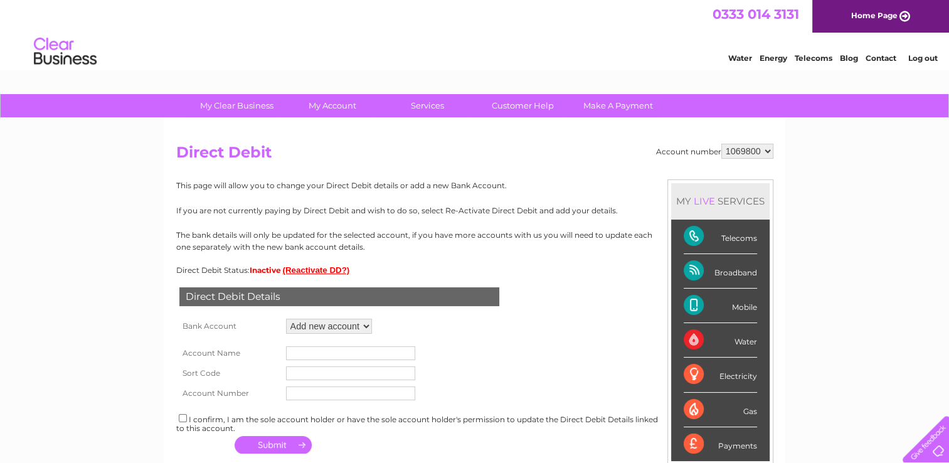 Image resolution: width=949 pixels, height=463 pixels. What do you see at coordinates (720, 340) in the screenshot?
I see `div: Water` at bounding box center [720, 340].